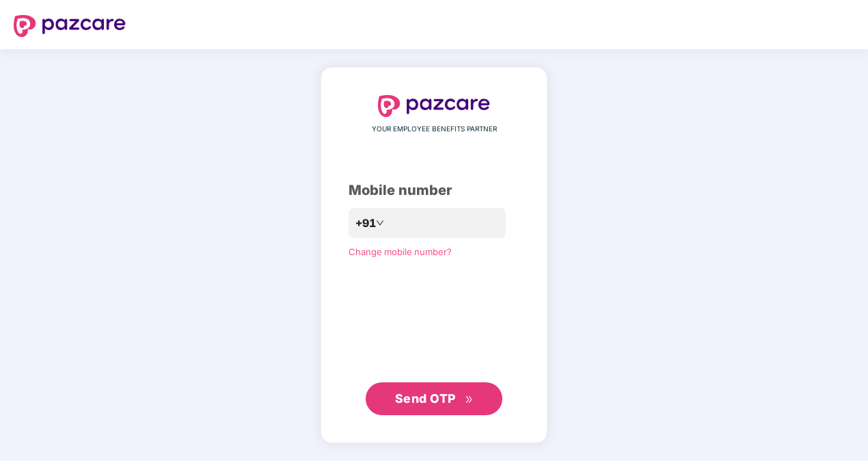  I want to click on a: Change mobile number?, so click(400, 251).